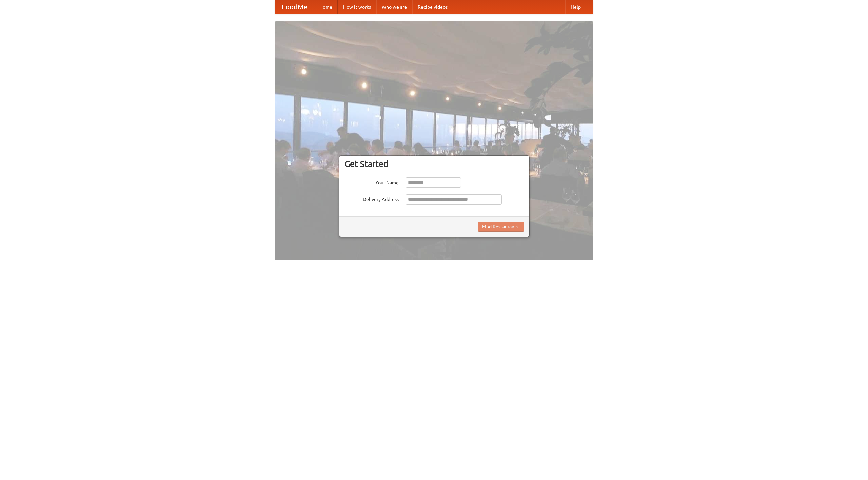  Describe the element at coordinates (326, 7) in the screenshot. I see `a: Home` at that location.